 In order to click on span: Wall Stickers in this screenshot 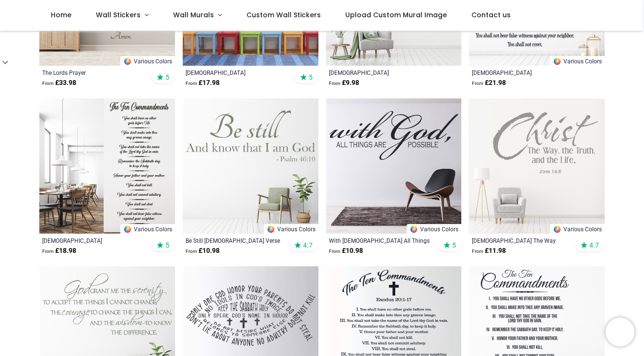, I will do `click(118, 15)`.